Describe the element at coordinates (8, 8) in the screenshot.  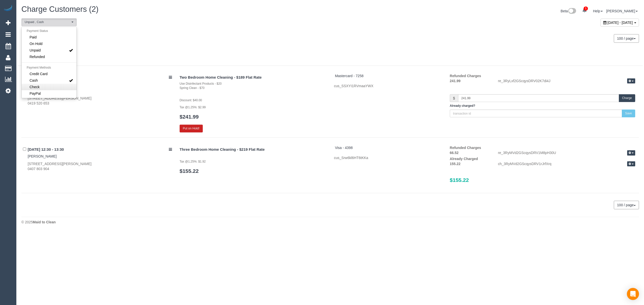
I see `a: Automaid Logo` at that location.